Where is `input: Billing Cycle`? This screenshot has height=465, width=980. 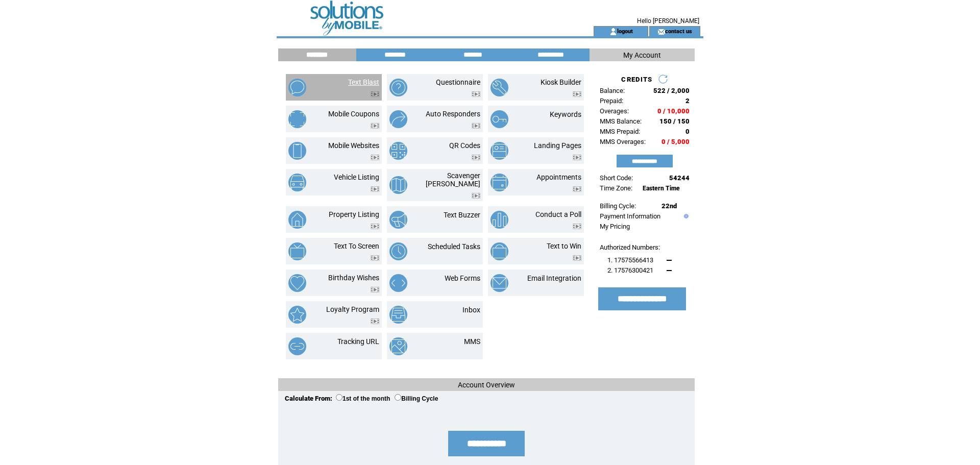
input: Billing Cycle is located at coordinates (397, 398).